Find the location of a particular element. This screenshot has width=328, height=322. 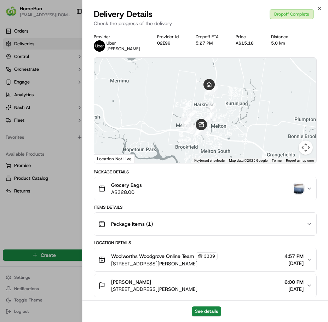

button: photo_proof_of_delivery image is located at coordinates (299, 189).